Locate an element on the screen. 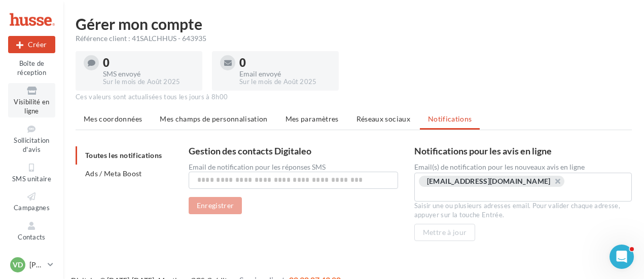 This screenshot has height=279, width=644. a: Campagnes is located at coordinates (31, 201).